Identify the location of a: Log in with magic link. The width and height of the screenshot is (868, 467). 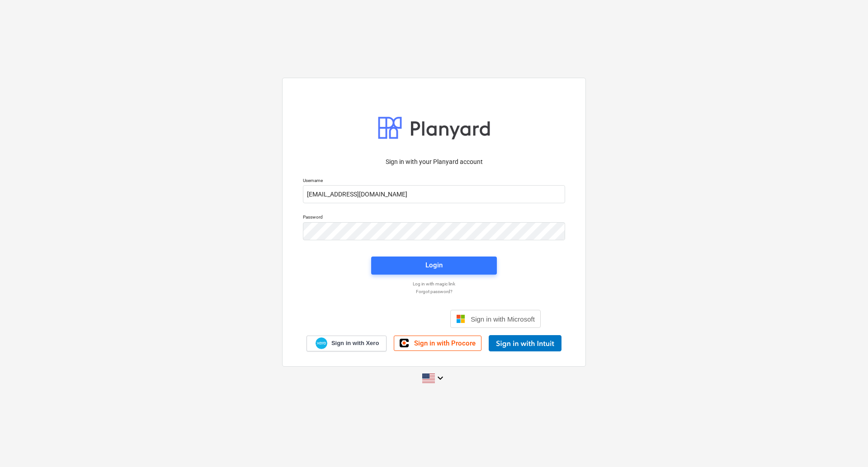
(434, 284).